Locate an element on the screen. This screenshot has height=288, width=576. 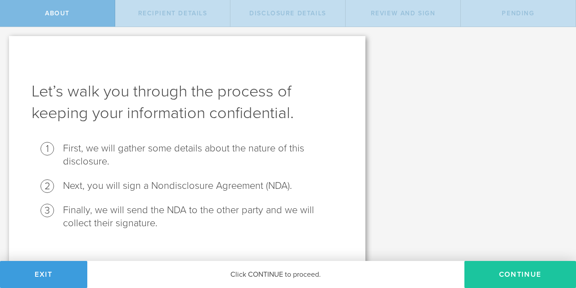
div: Click CONTINUE to proceed. is located at coordinates (276, 274).